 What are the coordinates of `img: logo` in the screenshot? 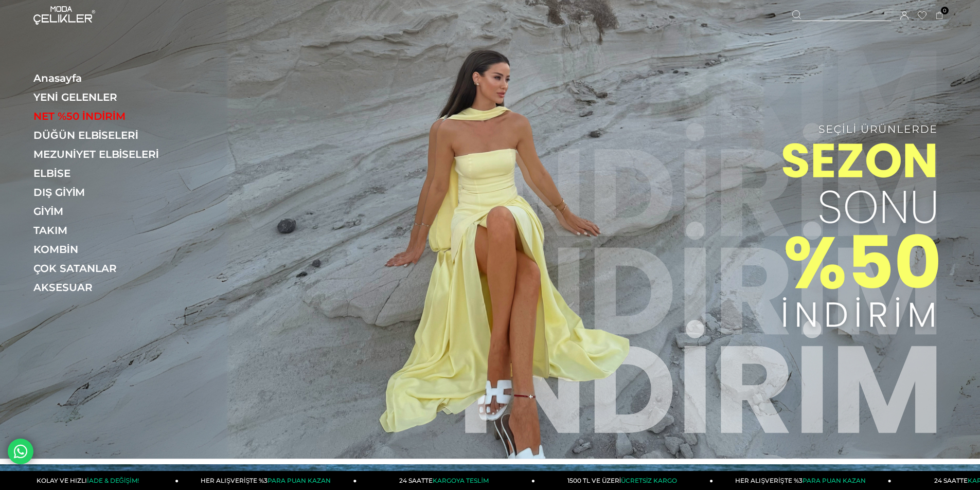 It's located at (64, 15).